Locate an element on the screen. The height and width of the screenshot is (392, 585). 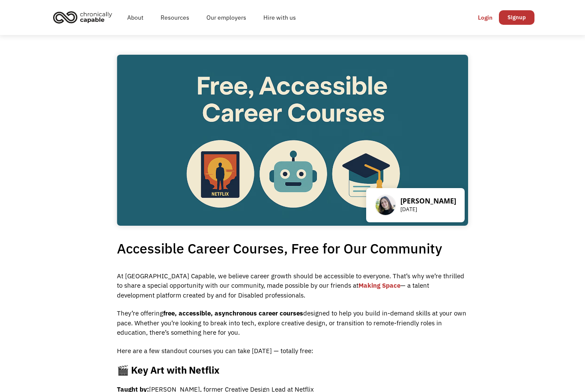
p: They’re offering designed to help you build in-demand skills at your own pace. Whether you’re loo... is located at coordinates (292, 323).